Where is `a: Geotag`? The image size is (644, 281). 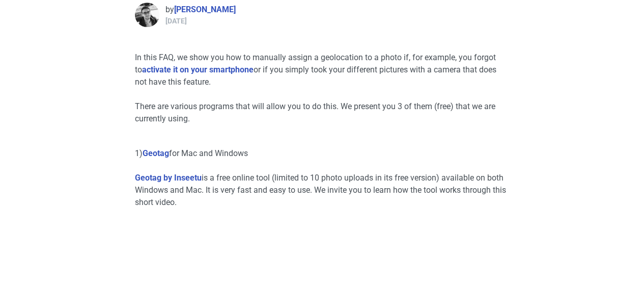 a: Geotag is located at coordinates (156, 153).